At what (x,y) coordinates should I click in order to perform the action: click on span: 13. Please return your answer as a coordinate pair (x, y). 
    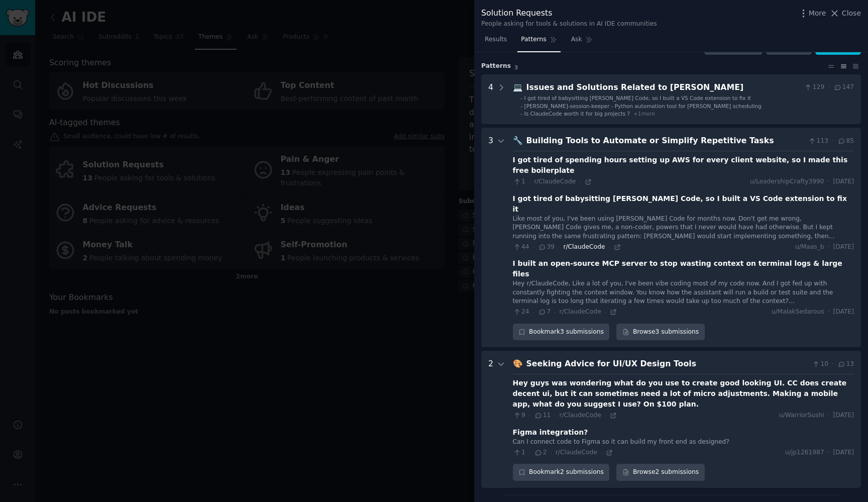
    Looking at the image, I should click on (845, 364).